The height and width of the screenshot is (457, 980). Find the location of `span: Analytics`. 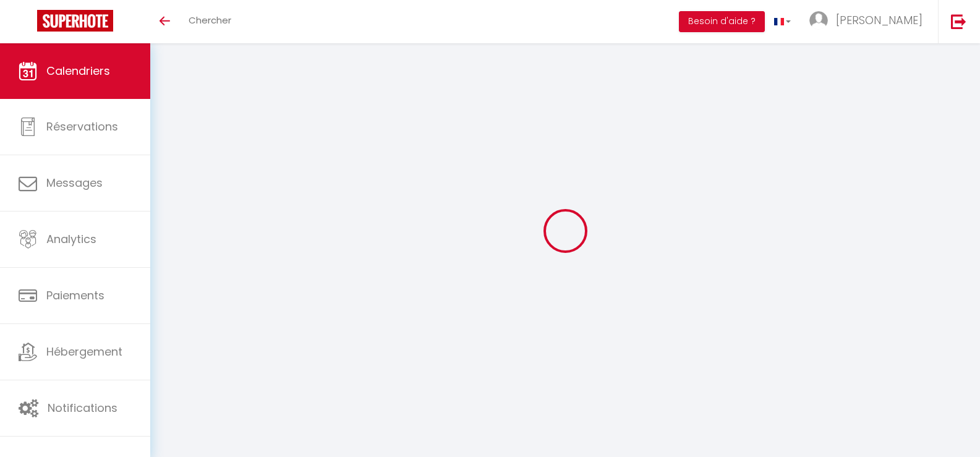

span: Analytics is located at coordinates (71, 239).